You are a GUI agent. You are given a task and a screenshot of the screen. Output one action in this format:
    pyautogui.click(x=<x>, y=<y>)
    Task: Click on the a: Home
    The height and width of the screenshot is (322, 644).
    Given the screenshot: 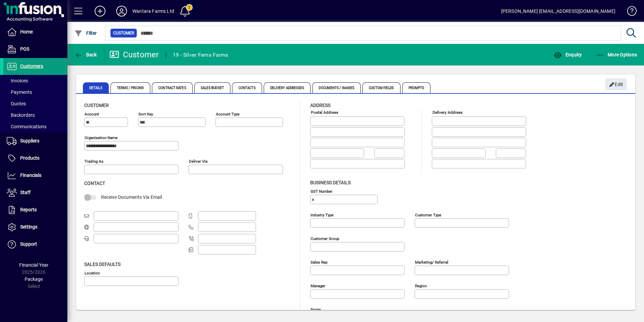 What is the action you would take?
    pyautogui.click(x=36, y=32)
    